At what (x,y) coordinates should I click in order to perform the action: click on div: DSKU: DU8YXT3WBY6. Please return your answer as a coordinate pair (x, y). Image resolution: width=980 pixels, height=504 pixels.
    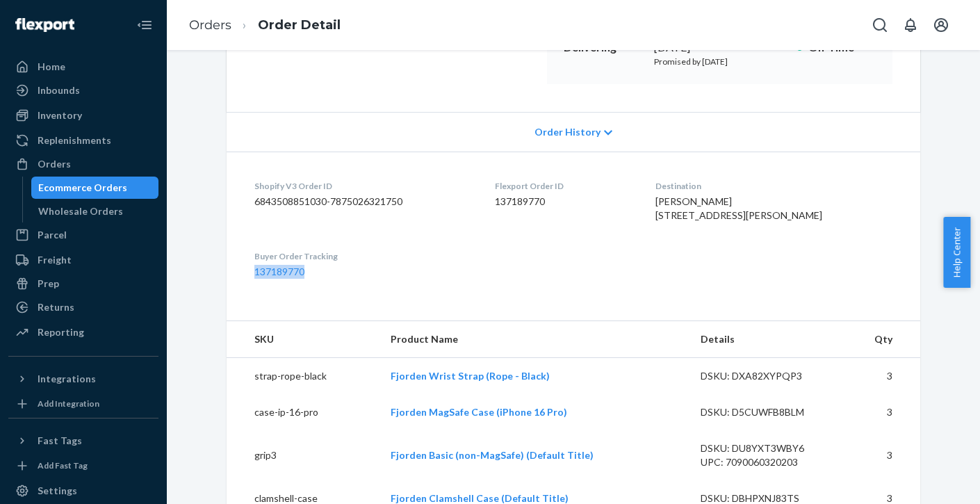
    Looking at the image, I should click on (766, 448).